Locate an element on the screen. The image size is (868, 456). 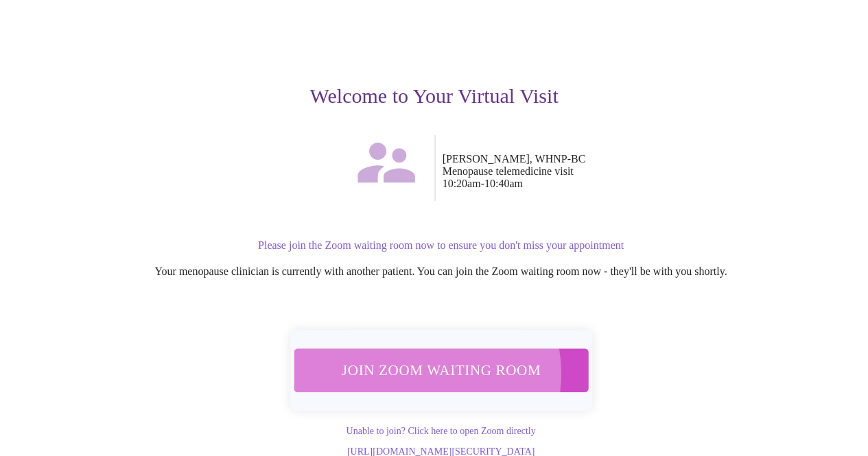
span: Join Zoom Waiting Room is located at coordinates (440, 370).